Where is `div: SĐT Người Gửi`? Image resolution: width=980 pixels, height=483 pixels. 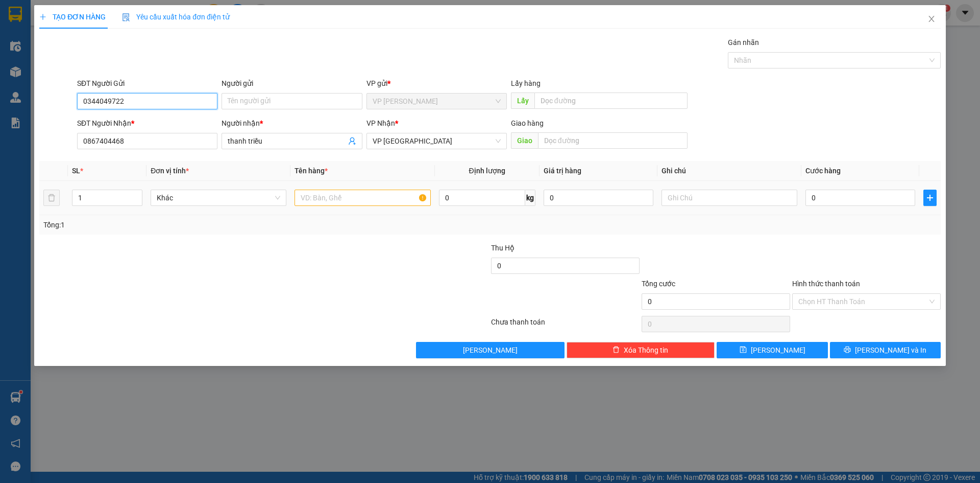
div: SĐT Người Gửi is located at coordinates (147, 83).